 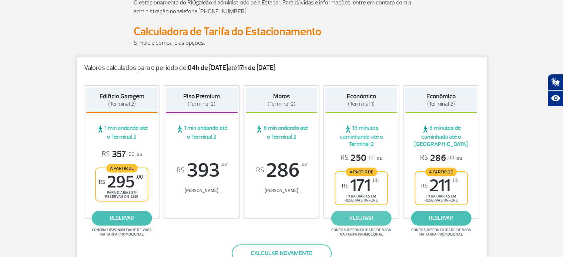 What do you see at coordinates (282, 31) in the screenshot?
I see `h2: Calculadora de Tarifa do Estacionamento` at bounding box center [282, 31].